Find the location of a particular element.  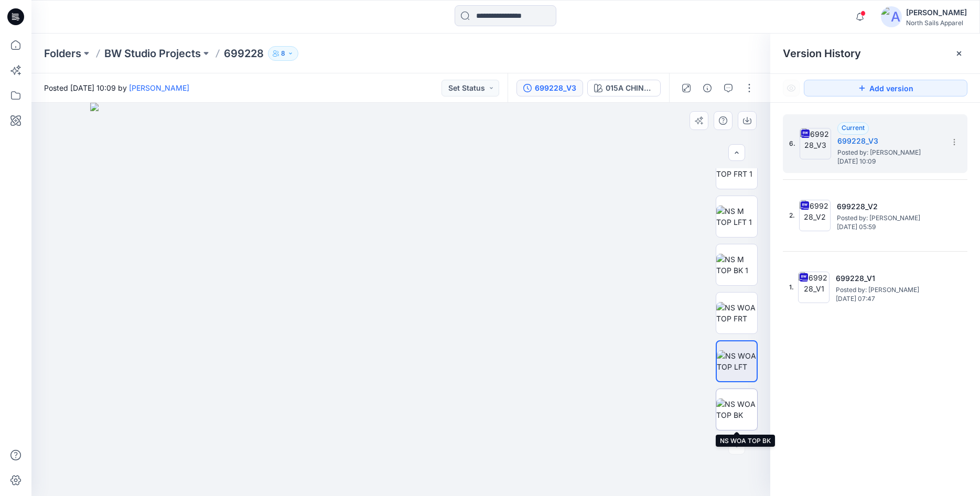

img: NS M TOP LFT 1 is located at coordinates (737, 217).